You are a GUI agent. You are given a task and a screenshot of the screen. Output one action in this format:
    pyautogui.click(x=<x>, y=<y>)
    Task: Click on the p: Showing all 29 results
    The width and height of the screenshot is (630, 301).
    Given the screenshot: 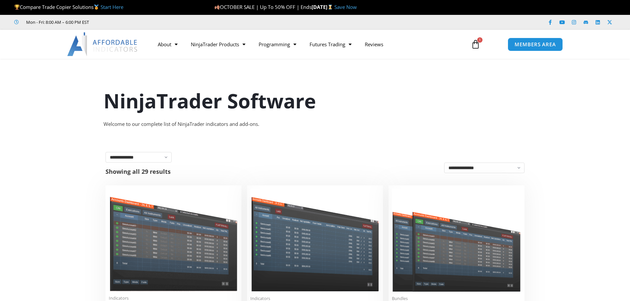 What is the action you would take?
    pyautogui.click(x=138, y=172)
    